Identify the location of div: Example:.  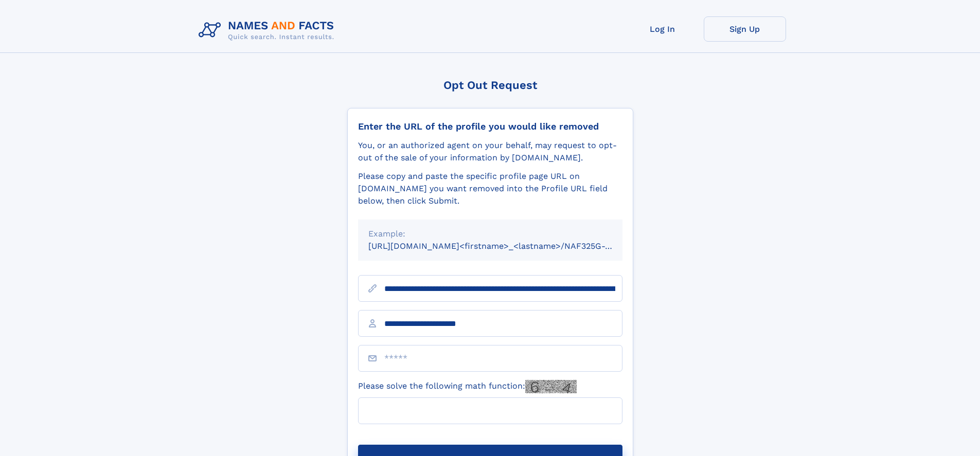
(490, 234).